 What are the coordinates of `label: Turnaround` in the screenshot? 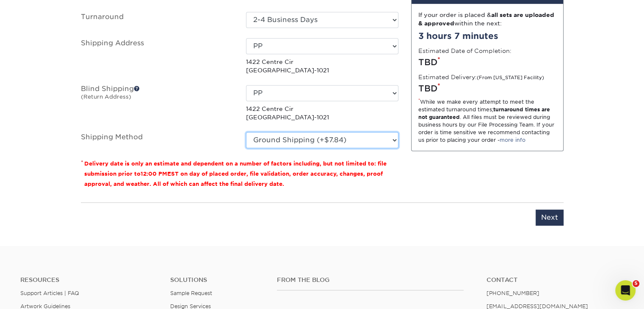 It's located at (157, 20).